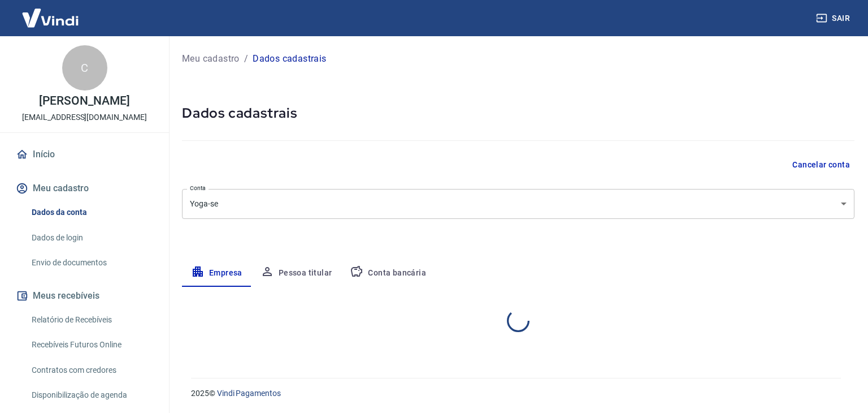 The width and height of the screenshot is (868, 413). What do you see at coordinates (91, 262) in the screenshot?
I see `a: Envio de documentos` at bounding box center [91, 262].